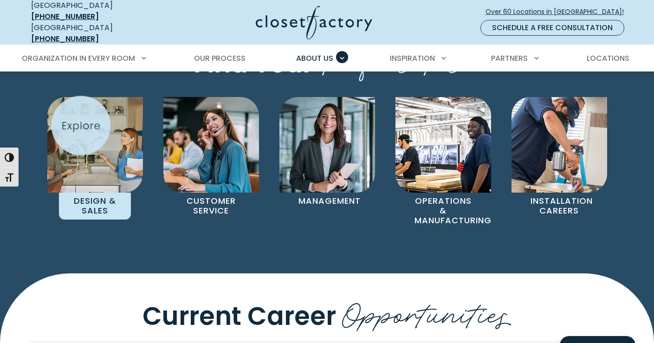 Image resolution: width=654 pixels, height=343 pixels. I want to click on img: Manager at Closet Factory, so click(327, 145).